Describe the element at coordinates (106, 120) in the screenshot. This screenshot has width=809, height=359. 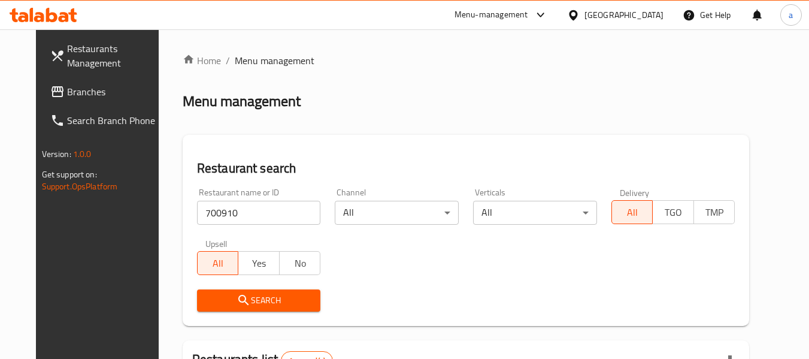
I see `a: Search Branch Phone` at that location.